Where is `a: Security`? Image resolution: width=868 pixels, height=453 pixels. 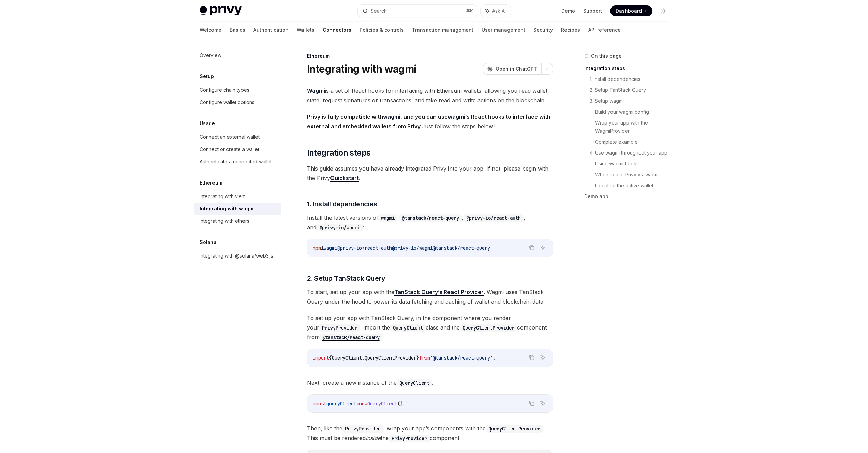 a: Security is located at coordinates (543, 30).